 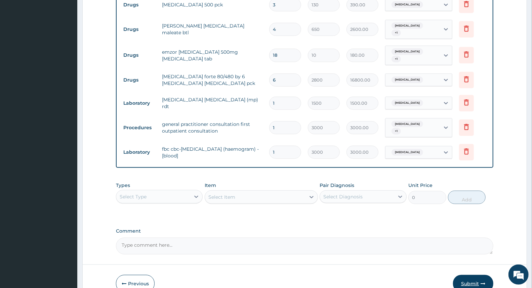 What do you see at coordinates (118, 11) in the screenshot?
I see `div: Minimize live chat window` at bounding box center [118, 11].